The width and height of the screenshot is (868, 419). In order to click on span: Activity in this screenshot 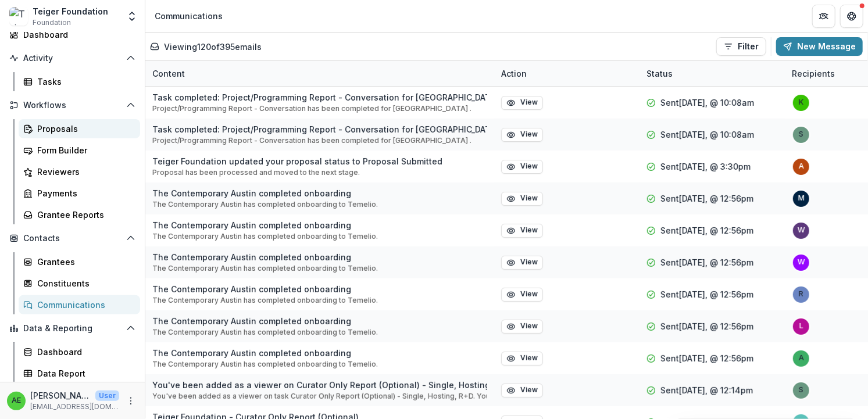, I will do `click(72, 58)`.